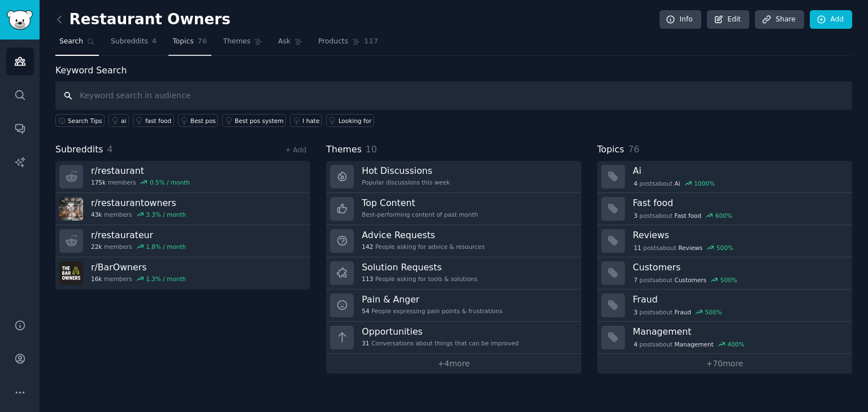 Image resolution: width=868 pixels, height=412 pixels. Describe the element at coordinates (158, 121) in the screenshot. I see `div: fast food` at that location.